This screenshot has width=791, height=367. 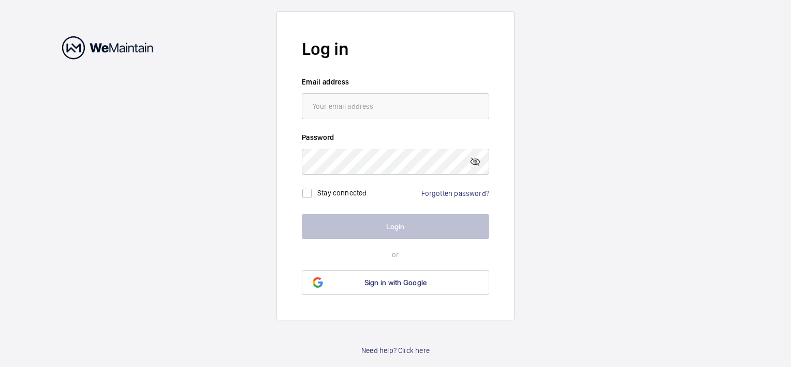 What do you see at coordinates (342, 193) in the screenshot?
I see `label: Stay connected` at bounding box center [342, 193].